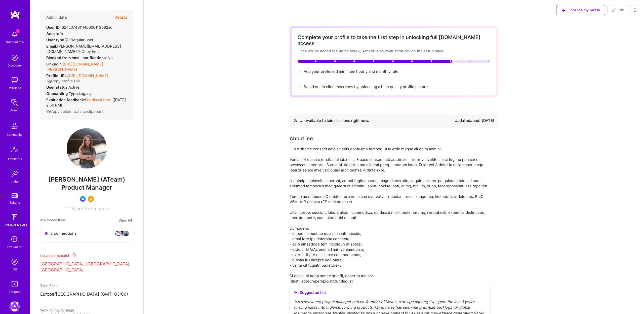 The image size is (644, 314). Describe the element at coordinates (80, 58) in the screenshot. I see `div: No` at that location.